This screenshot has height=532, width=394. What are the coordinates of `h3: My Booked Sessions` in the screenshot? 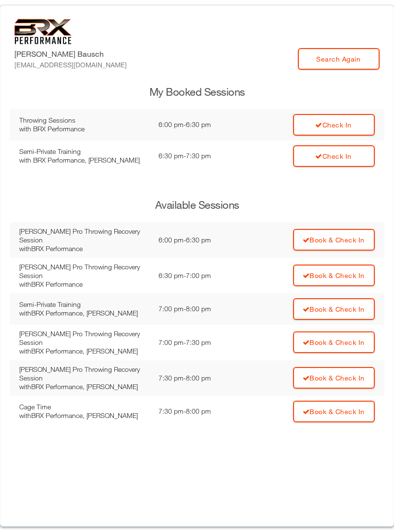 It's located at (197, 92).